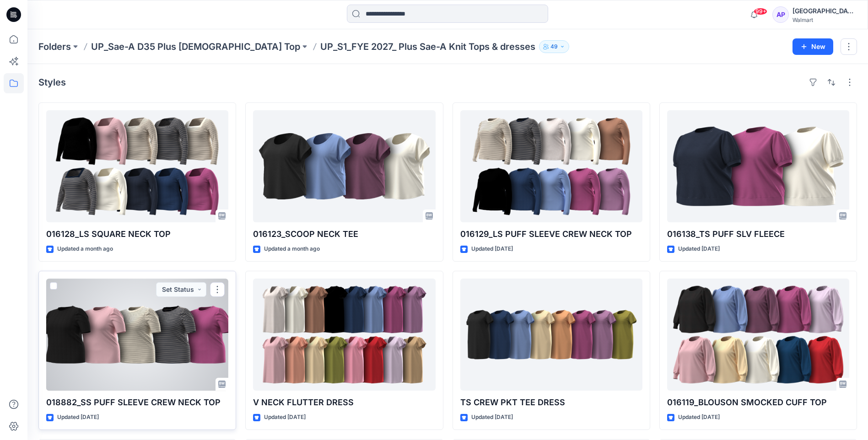 Image resolution: width=868 pixels, height=440 pixels. What do you see at coordinates (344, 166) in the screenshot?
I see `a: 016123_SCOOP NECK TEE` at bounding box center [344, 166].